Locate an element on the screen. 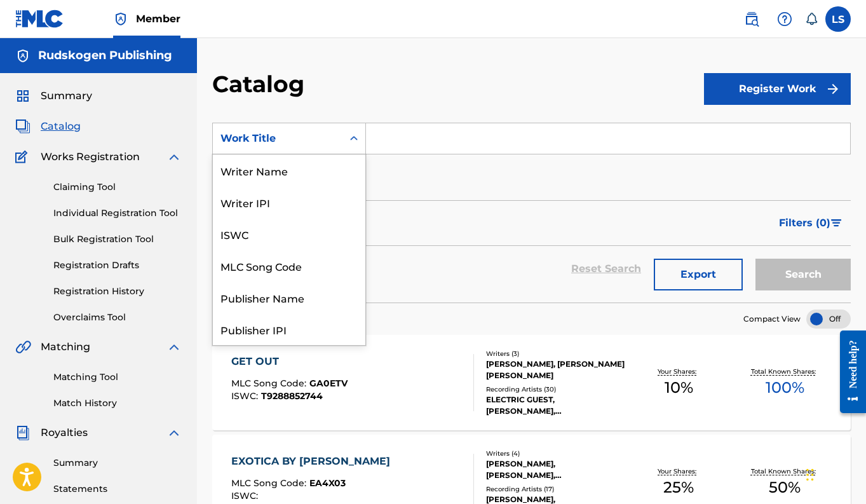  img: filter is located at coordinates (836, 223).